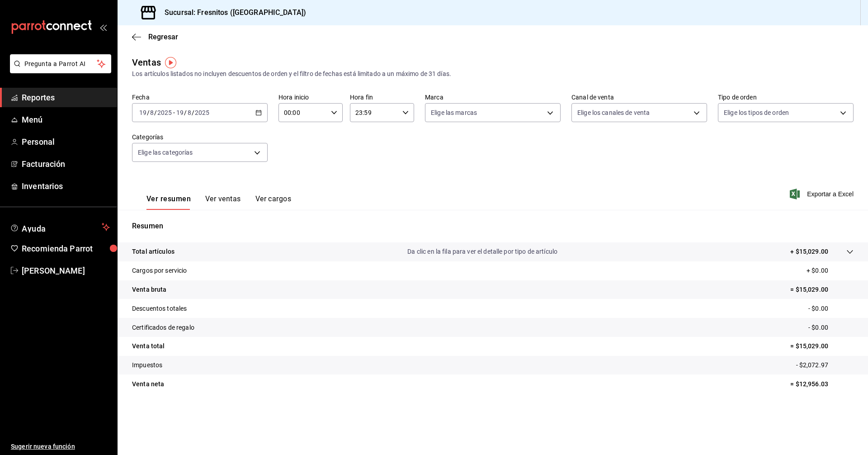 The image size is (868, 455). I want to click on span: Elige las categorías, so click(165, 153).